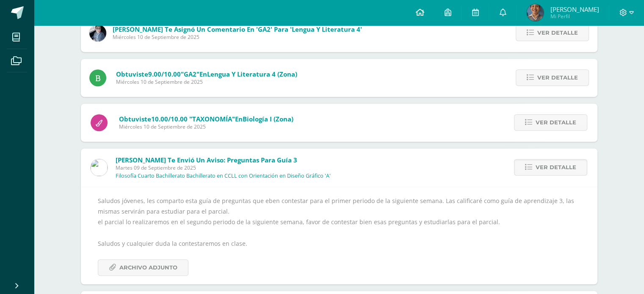 The width and height of the screenshot is (644, 294). I want to click on span: 9.00/10.00, so click(164, 74).